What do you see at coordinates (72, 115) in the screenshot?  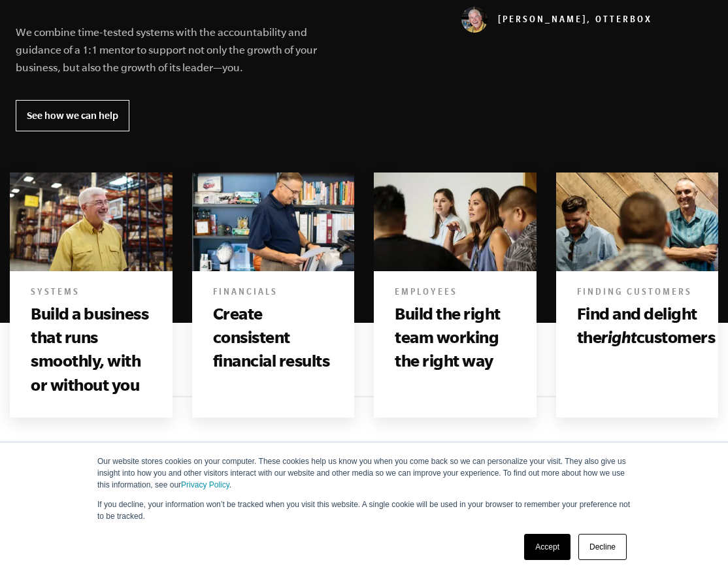 I see `a: See how we can help` at bounding box center [72, 115].